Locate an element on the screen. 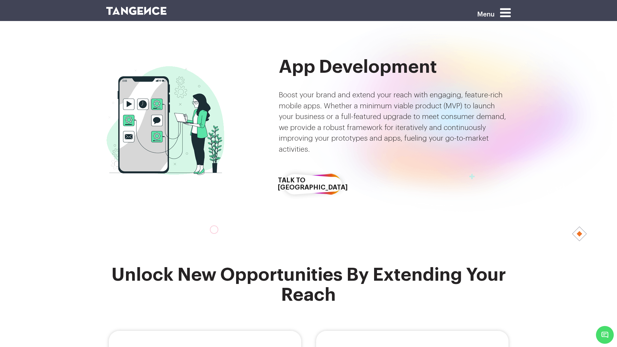  span: Chat Widget is located at coordinates (605, 335).